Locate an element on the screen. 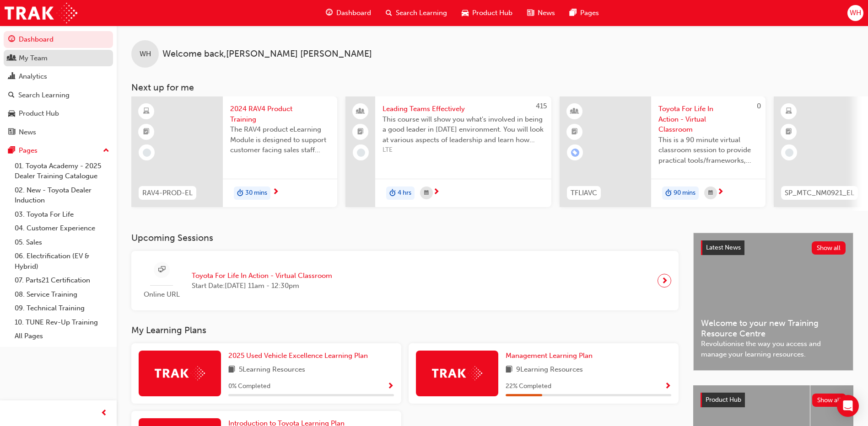 The image size is (868, 426). a: 05. Sales is located at coordinates (62, 242).